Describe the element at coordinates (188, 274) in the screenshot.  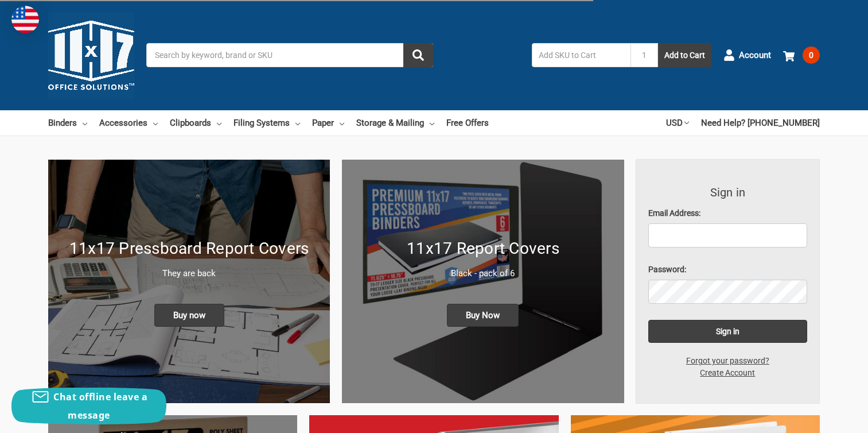
I see `p: They are back` at that location.